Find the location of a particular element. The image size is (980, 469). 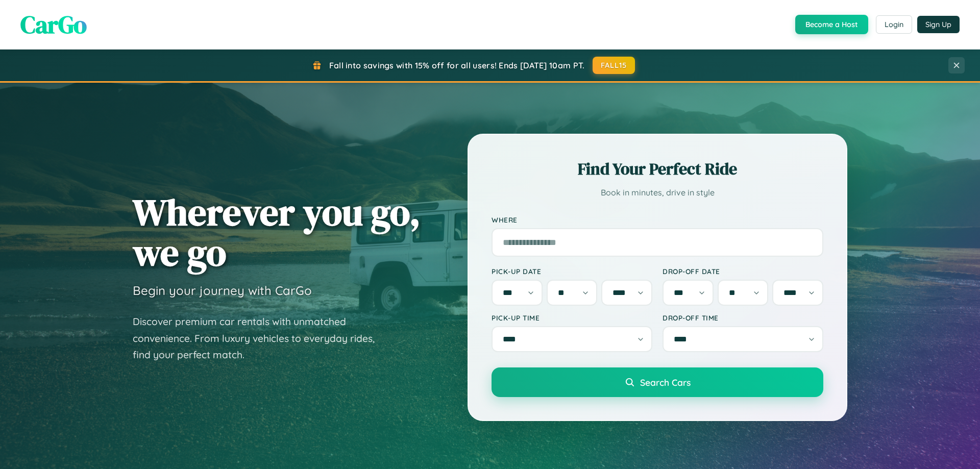

label: Drop-off Time is located at coordinates (743, 318).